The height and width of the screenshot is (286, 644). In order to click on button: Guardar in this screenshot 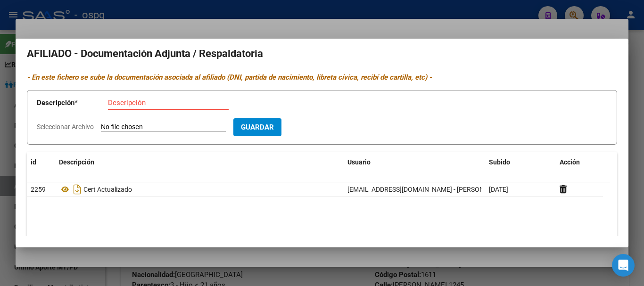, I will do `click(257, 127)`.